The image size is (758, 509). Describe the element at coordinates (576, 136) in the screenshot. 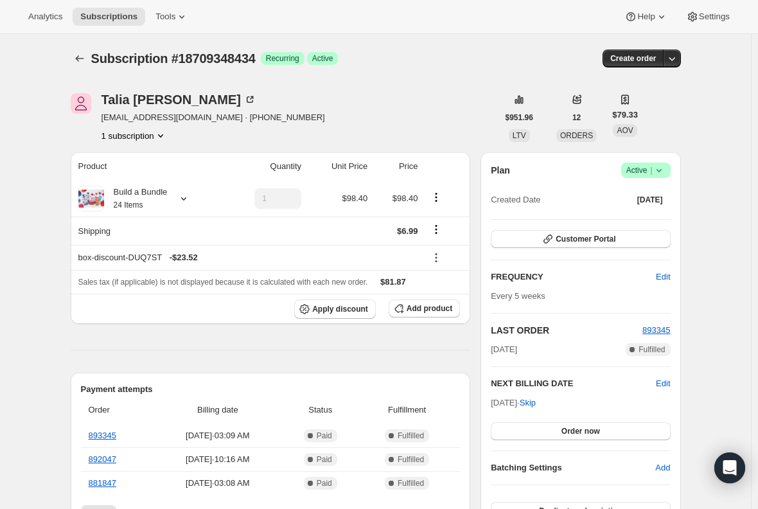

I see `span: ORDERS` at that location.